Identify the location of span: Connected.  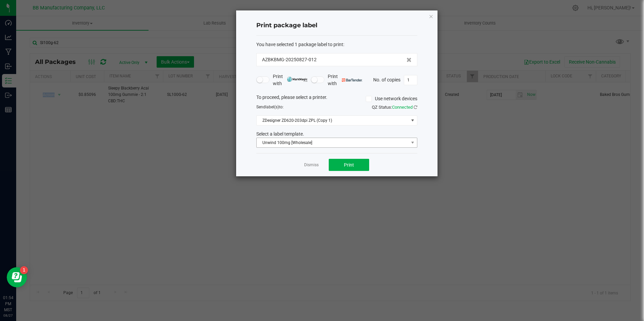
(402, 107).